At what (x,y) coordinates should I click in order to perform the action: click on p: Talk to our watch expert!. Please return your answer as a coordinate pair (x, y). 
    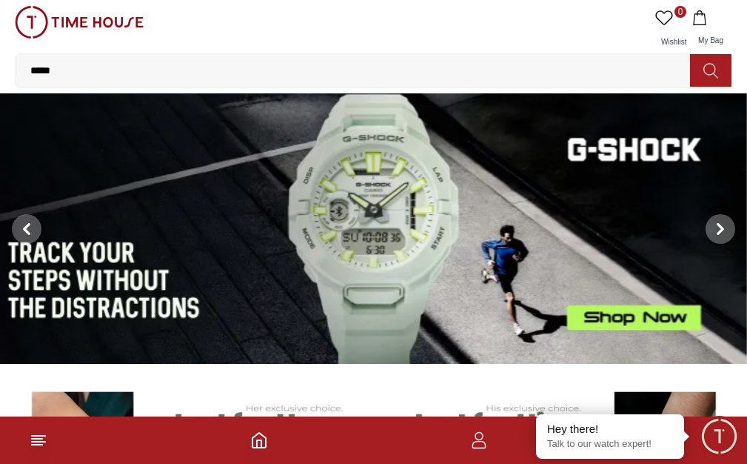
    Looking at the image, I should click on (610, 444).